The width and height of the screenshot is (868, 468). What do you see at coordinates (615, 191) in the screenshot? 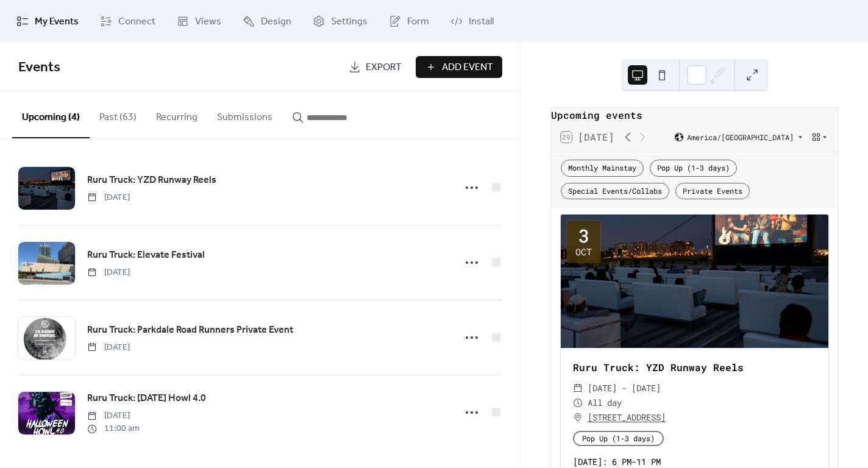
I see `div: Special Events/Collabs` at bounding box center [615, 191].